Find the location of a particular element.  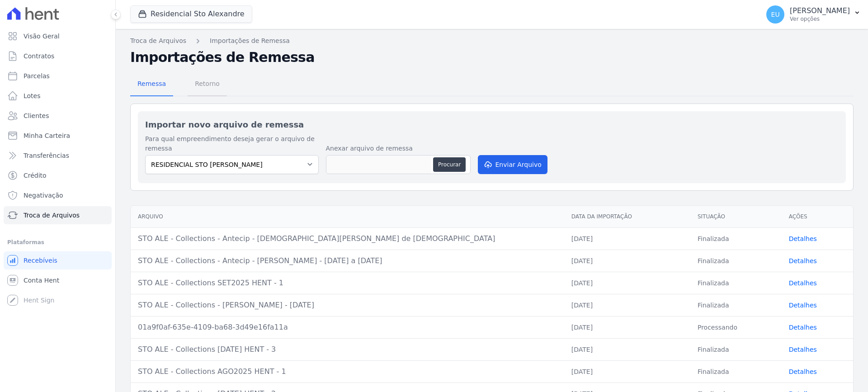

a: Clientes is located at coordinates (57, 116).